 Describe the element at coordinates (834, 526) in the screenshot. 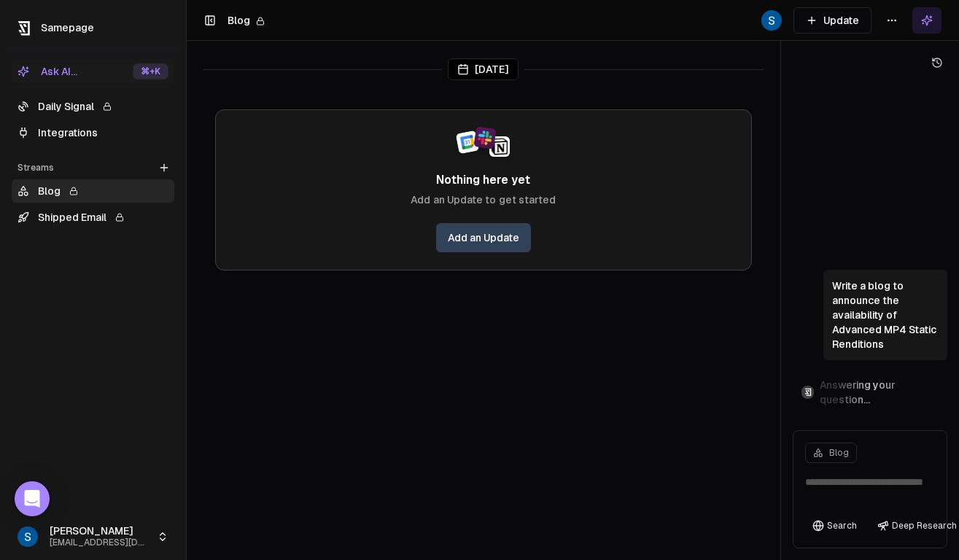

I see `button: Search` at that location.